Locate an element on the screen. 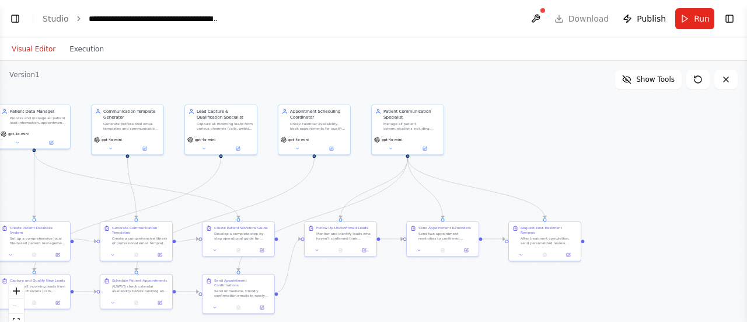 This screenshot has width=747, height=322. div: Create Patient Workflow GuideDevelop a complete step-by-step operational guide for managing the e... is located at coordinates (238, 239).